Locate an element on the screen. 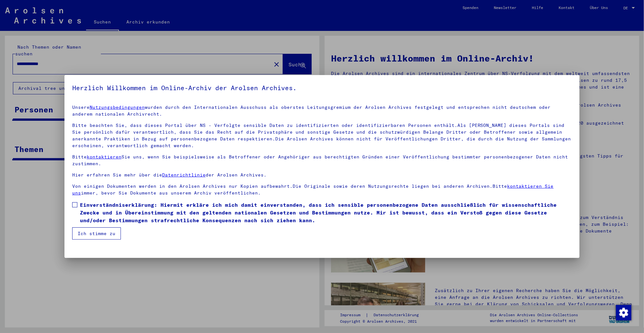 The width and height of the screenshot is (644, 333). span: Einverständniserklärung: Hiermit erkläre ich mich damit einverstanden, dass ich sensible personen... is located at coordinates (325, 212).